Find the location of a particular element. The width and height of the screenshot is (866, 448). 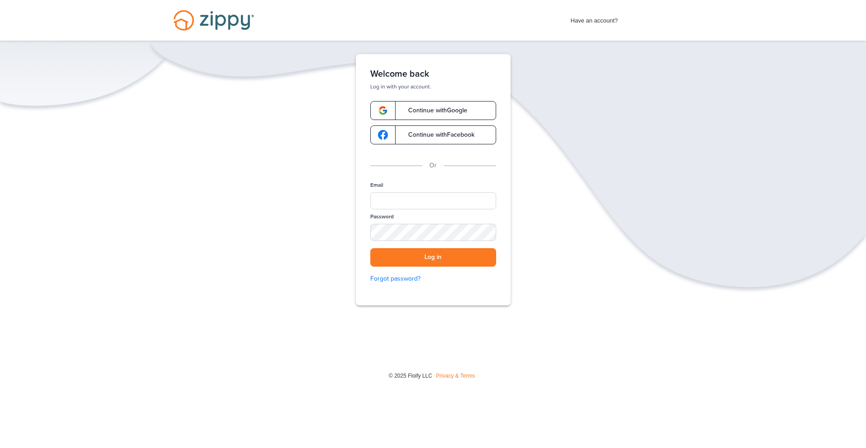

span: Continue with Facebook is located at coordinates (436, 135).